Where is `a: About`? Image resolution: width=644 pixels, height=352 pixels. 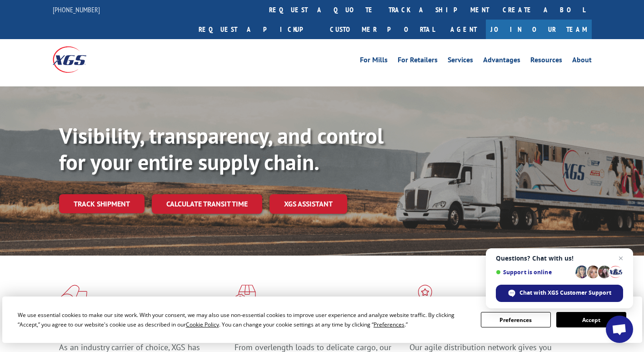
a: About is located at coordinates (581, 62).